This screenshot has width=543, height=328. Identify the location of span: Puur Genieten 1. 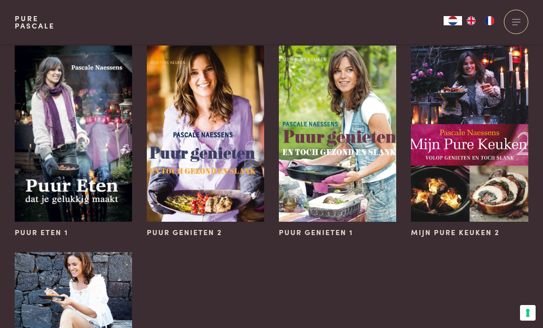
(316, 232).